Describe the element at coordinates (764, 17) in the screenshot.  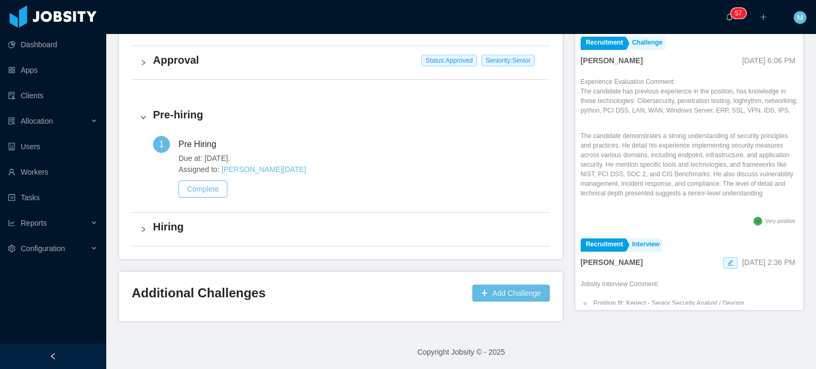
I see `i: icon: plus` at that location.